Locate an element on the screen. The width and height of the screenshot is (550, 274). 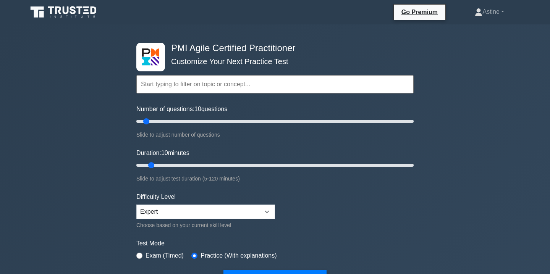
a: Astine is located at coordinates (489, 12).